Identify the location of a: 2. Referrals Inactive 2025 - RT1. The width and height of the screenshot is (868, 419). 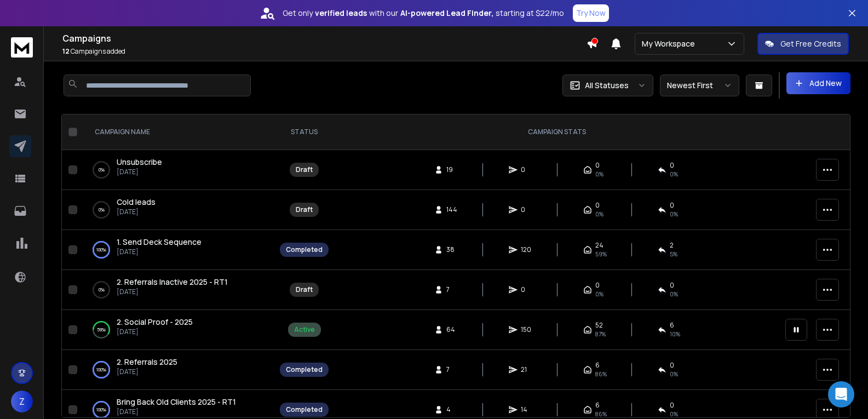
(172, 282).